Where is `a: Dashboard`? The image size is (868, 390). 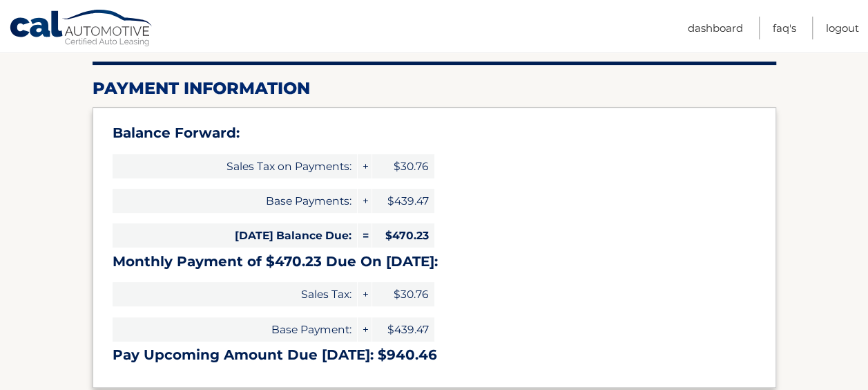
a: Dashboard is located at coordinates (715, 27).